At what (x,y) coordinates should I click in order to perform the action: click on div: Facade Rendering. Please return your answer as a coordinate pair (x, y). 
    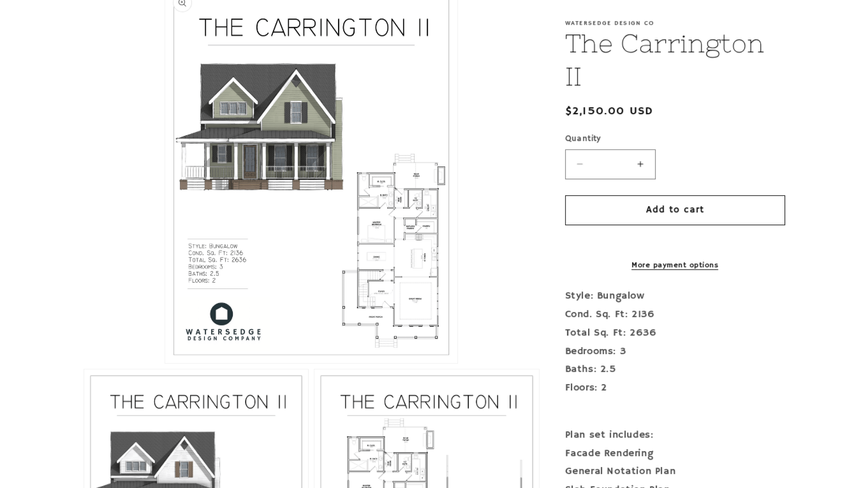
    Looking at the image, I should click on (674, 453).